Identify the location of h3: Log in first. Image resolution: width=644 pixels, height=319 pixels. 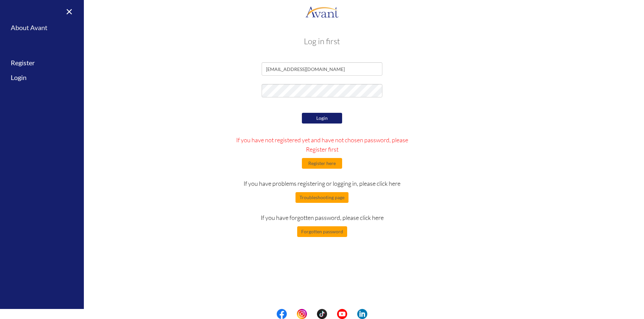
(322, 41).